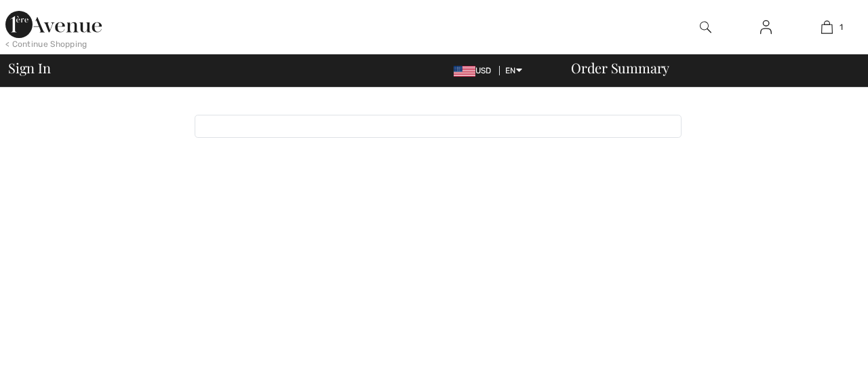 The image size is (868, 385). What do you see at coordinates (827, 27) in the screenshot?
I see `img: My Bag` at bounding box center [827, 27].